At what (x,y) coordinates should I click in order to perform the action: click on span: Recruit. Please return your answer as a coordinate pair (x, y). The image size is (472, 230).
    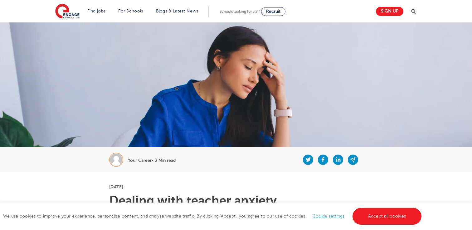
    Looking at the image, I should click on (273, 11).